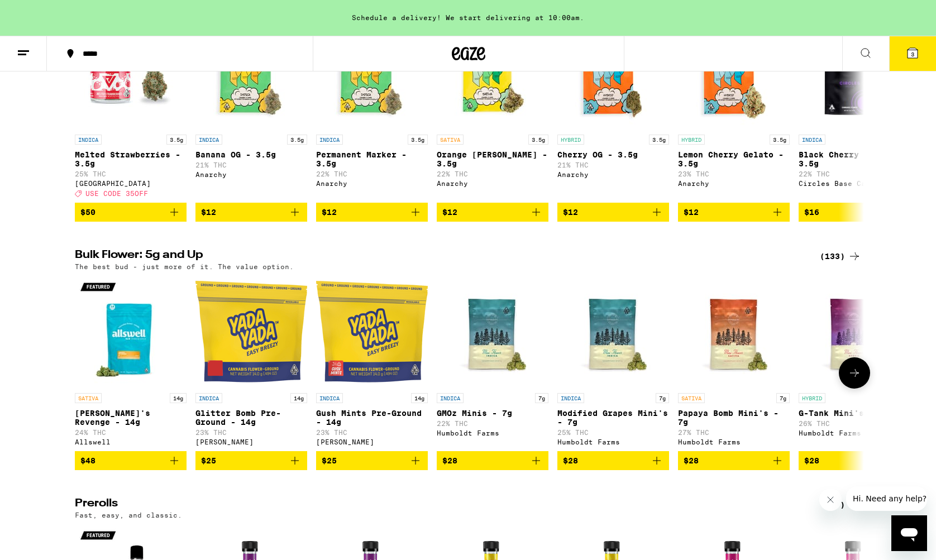  Describe the element at coordinates (613, 363) in the screenshot. I see `a: Open page for Modified Grapes Mini's - 7g from Humboldt Farms` at that location.